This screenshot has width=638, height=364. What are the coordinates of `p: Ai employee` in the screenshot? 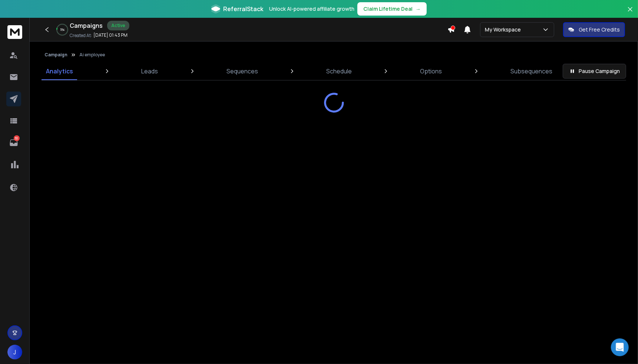 It's located at (92, 55).